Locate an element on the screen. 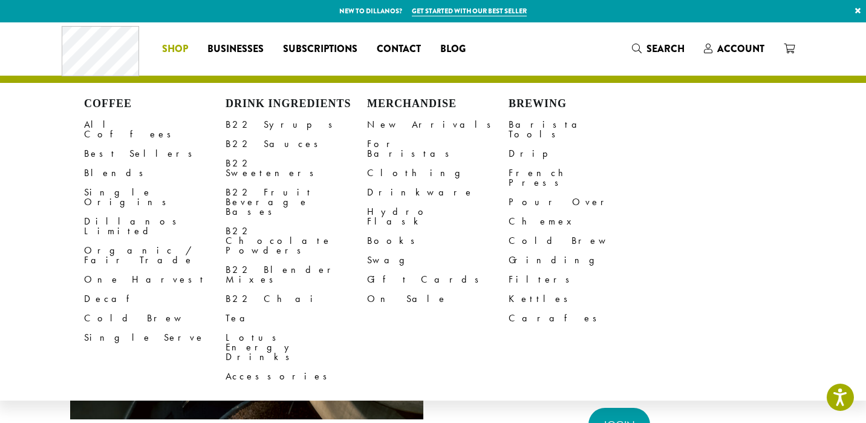 The width and height of the screenshot is (866, 423). a: Organic / Fair Trade is located at coordinates (155, 255).